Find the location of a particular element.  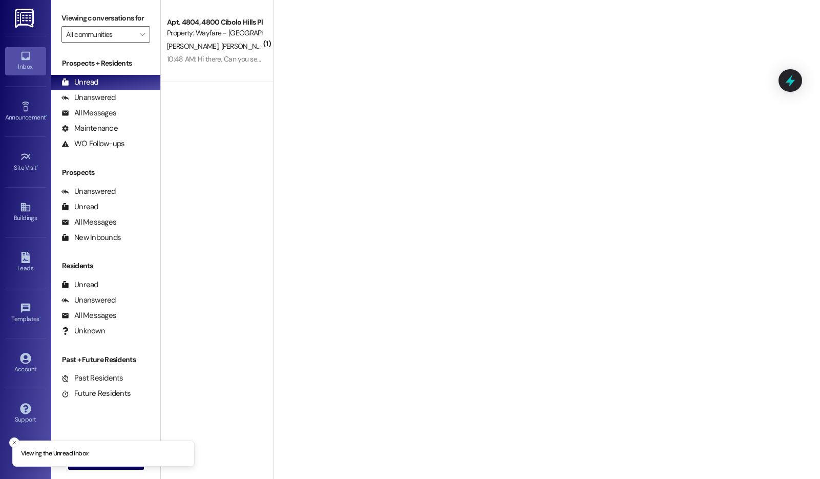

div: Future Residents is located at coordinates (96, 393).